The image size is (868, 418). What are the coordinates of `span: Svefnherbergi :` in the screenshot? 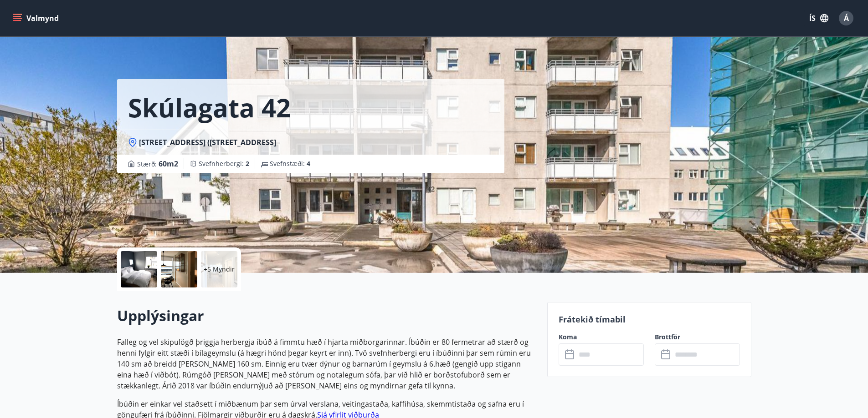 It's located at (223, 163).